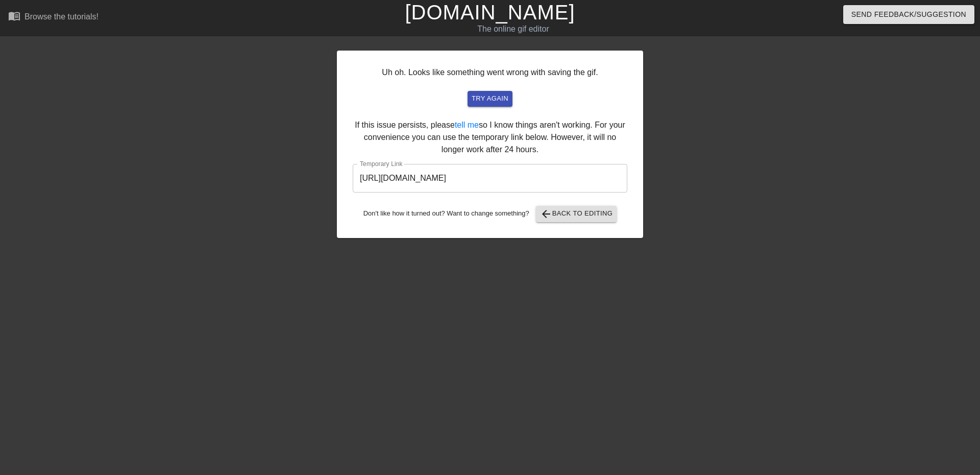  Describe the element at coordinates (490, 98) in the screenshot. I see `span: try again` at that location.